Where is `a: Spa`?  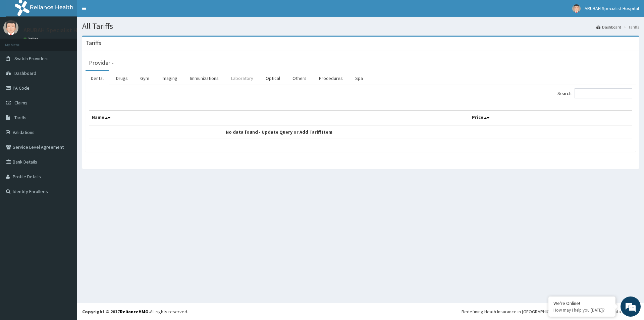 a: Spa is located at coordinates (359, 78).